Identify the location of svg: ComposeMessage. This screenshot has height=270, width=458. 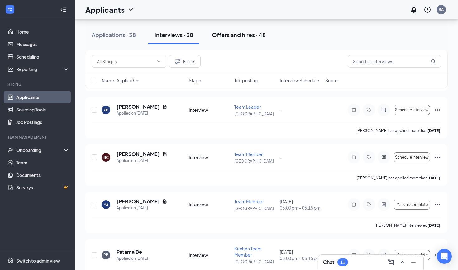
(391, 262).